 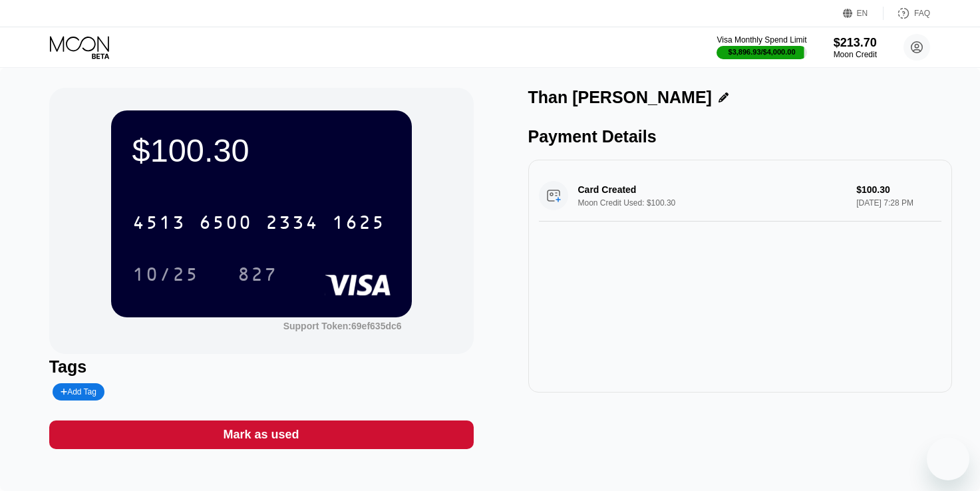 I want to click on div: 1625, so click(x=358, y=224).